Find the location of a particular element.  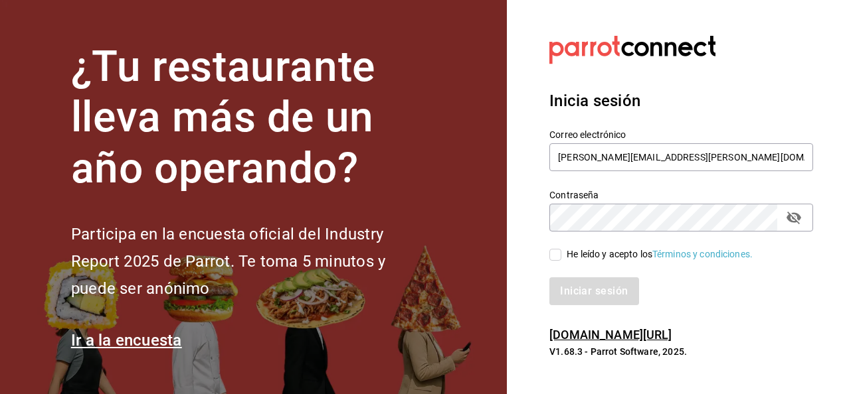

h2: Participa en la encuesta oficial del Industry Report 2025 de Parrot. Te toma 5 minutos y puede se... is located at coordinates (250, 262).